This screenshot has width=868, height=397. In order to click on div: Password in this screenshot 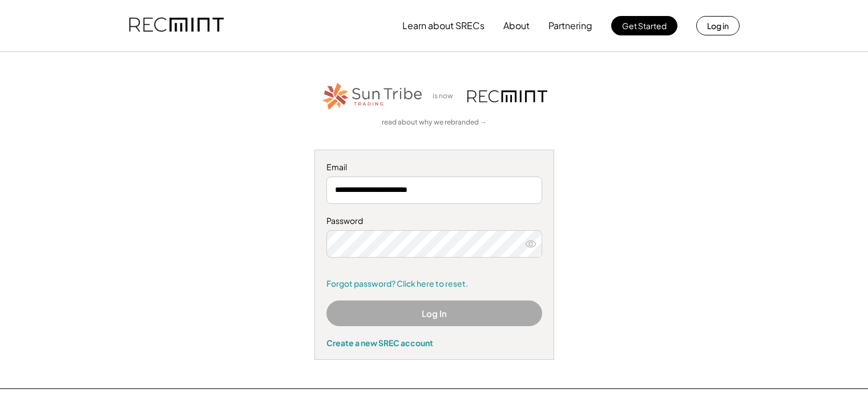, I will do `click(434, 221)`.